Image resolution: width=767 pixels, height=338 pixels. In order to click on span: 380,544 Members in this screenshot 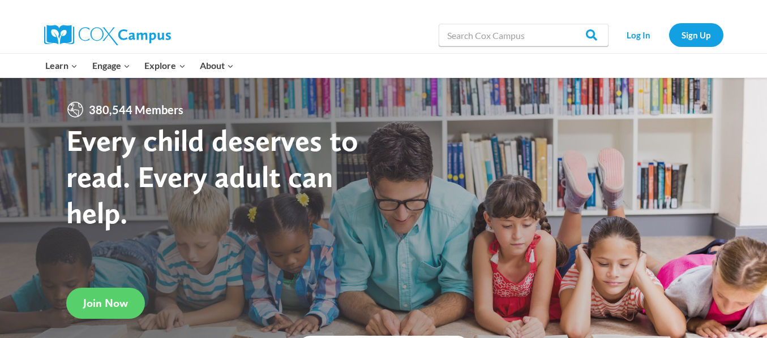, I will do `click(136, 110)`.